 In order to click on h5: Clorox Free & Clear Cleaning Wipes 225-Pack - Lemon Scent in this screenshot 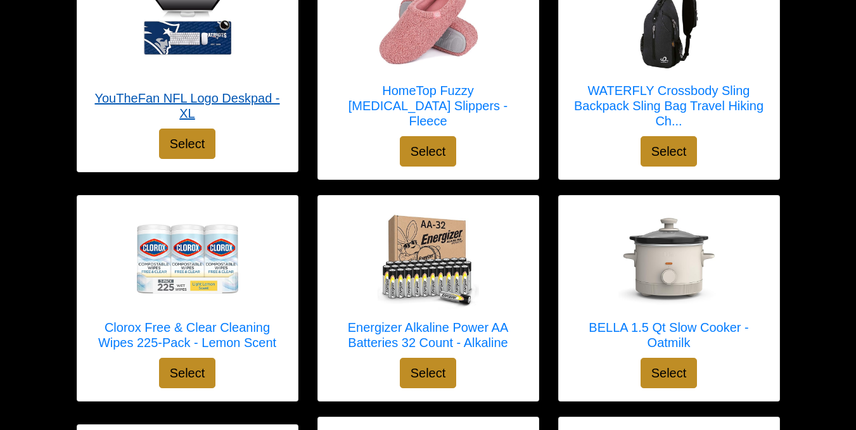, I will do `click(188, 335)`.